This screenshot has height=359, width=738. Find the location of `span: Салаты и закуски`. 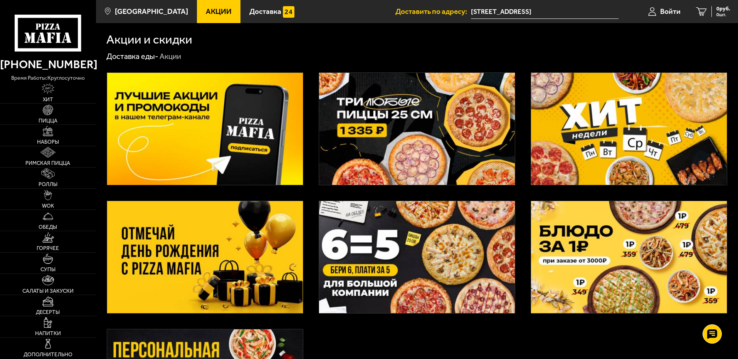

span: Салаты и закуски is located at coordinates (48, 291).